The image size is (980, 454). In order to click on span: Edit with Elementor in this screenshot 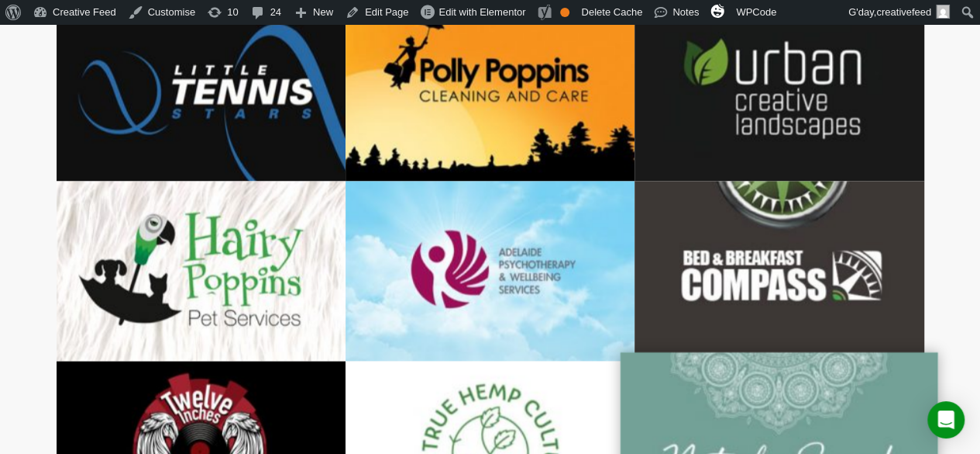, I will do `click(482, 12)`.